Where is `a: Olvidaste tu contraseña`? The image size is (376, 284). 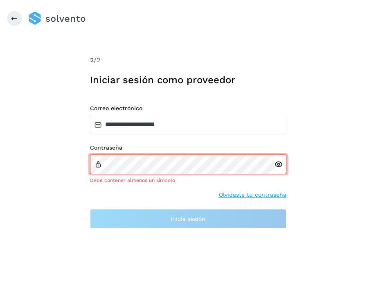
a: Olvidaste tu contraseña is located at coordinates (252, 194).